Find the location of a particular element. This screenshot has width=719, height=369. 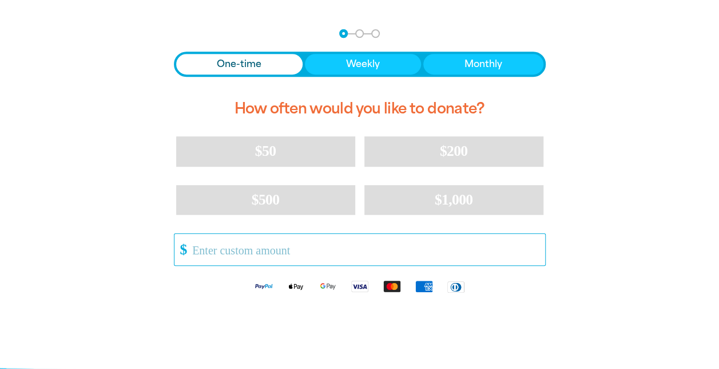

span: $1,000 is located at coordinates (454, 199).